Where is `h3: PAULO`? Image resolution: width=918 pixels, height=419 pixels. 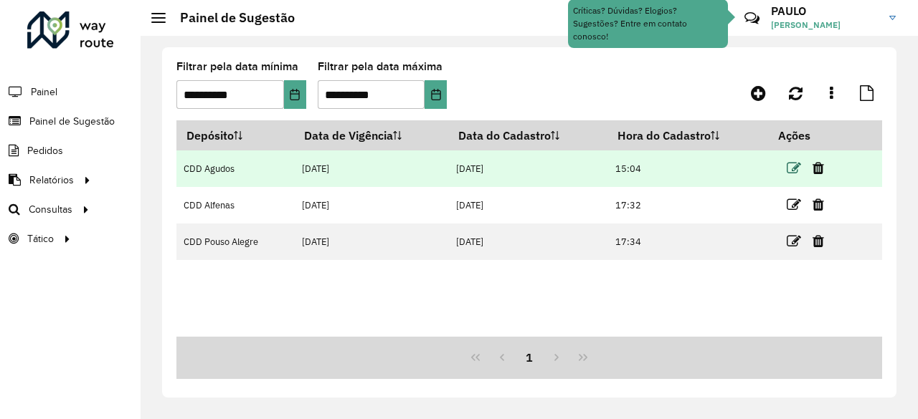 h3: PAULO is located at coordinates (824, 11).